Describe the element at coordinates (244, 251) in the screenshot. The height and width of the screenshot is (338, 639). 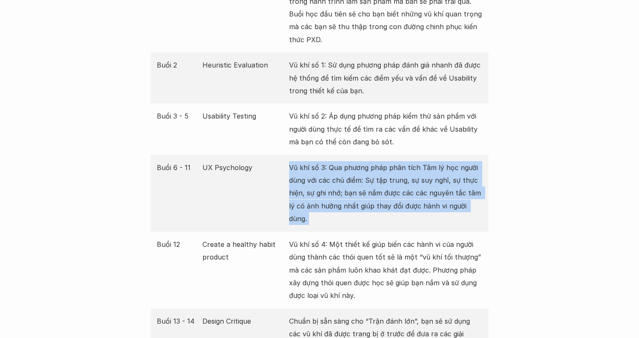
I see `p: Create a healthy habit product` at that location.